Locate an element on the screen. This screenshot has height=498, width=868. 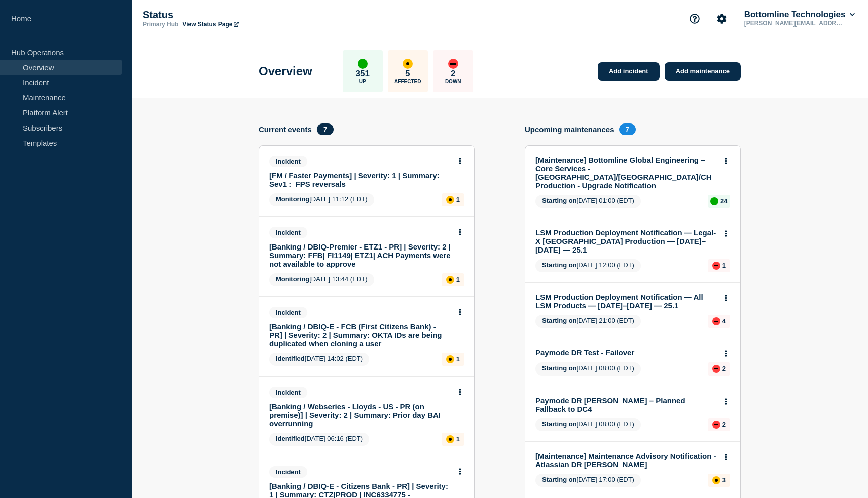
a: Add incident is located at coordinates (628, 71).